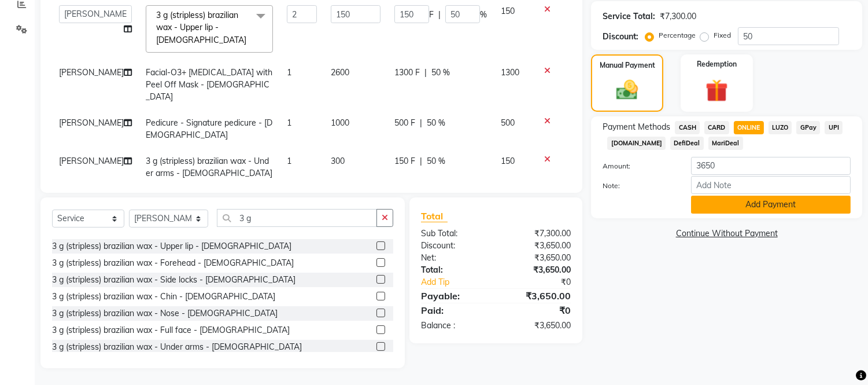 The height and width of the screenshot is (385, 868). Describe the element at coordinates (687, 143) in the screenshot. I see `span: DefiDeal` at that location.